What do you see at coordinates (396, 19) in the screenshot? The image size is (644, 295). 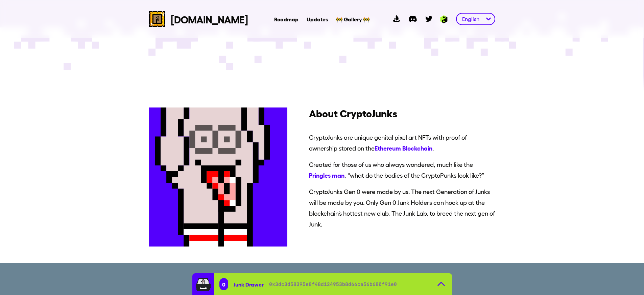 I see `a: opensea` at bounding box center [396, 19].